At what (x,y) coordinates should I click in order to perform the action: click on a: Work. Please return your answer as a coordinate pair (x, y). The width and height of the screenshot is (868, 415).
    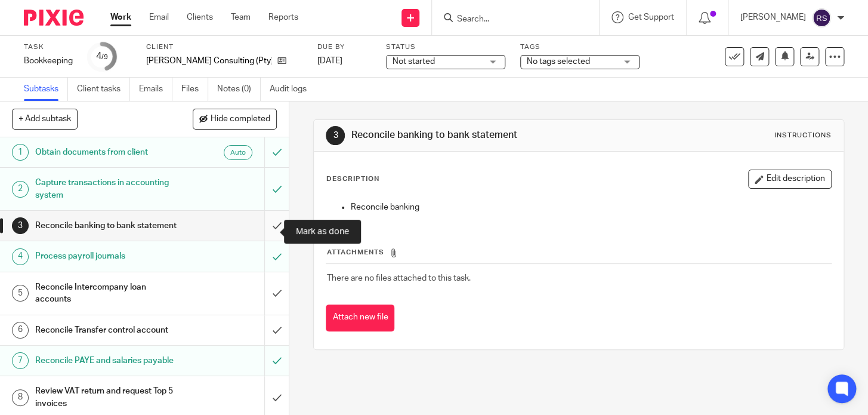
    Looking at the image, I should click on (121, 17).